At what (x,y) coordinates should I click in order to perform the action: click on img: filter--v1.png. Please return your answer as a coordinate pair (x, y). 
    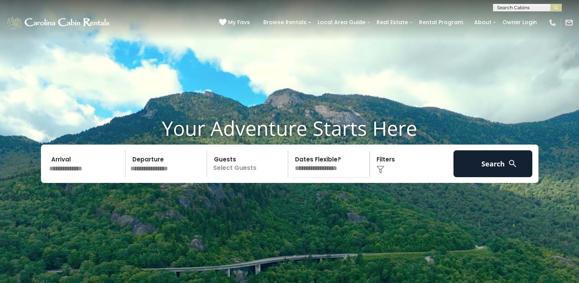
    Looking at the image, I should click on (381, 169).